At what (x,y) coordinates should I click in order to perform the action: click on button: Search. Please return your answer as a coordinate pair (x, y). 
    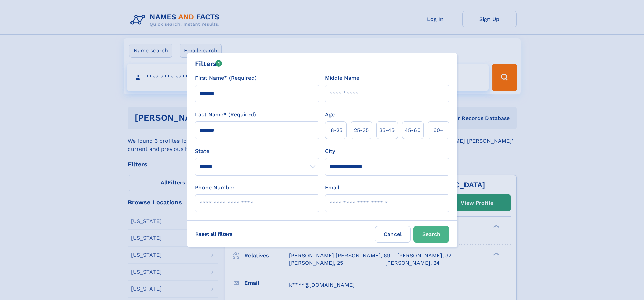
    Looking at the image, I should click on (431, 234).